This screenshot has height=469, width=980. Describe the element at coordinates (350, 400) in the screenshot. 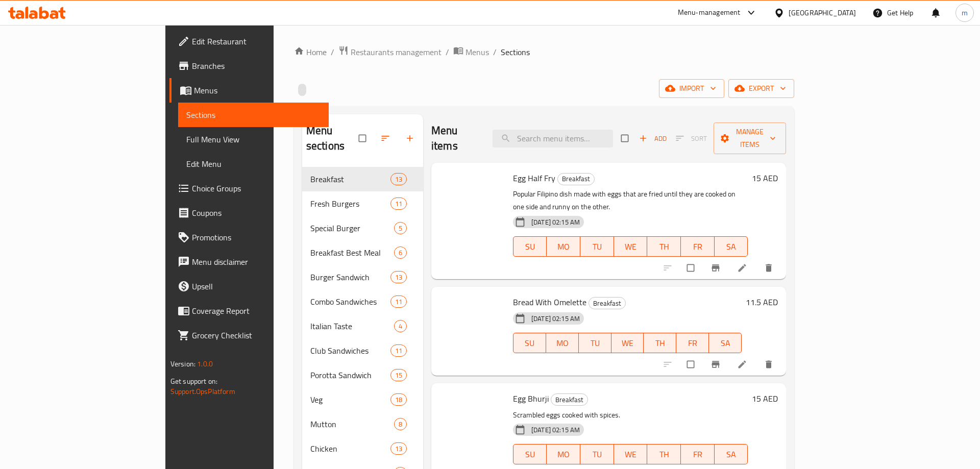

I see `div: Veg` at that location.